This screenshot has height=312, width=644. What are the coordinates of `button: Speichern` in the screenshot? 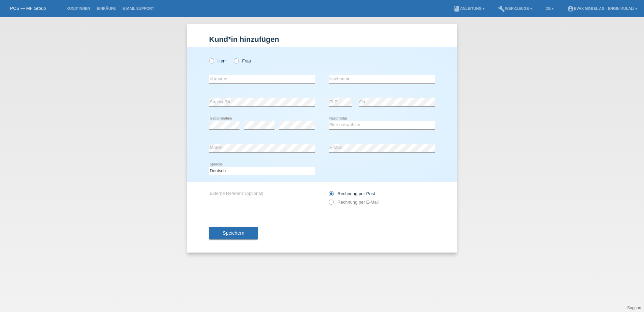 It's located at (233, 233).